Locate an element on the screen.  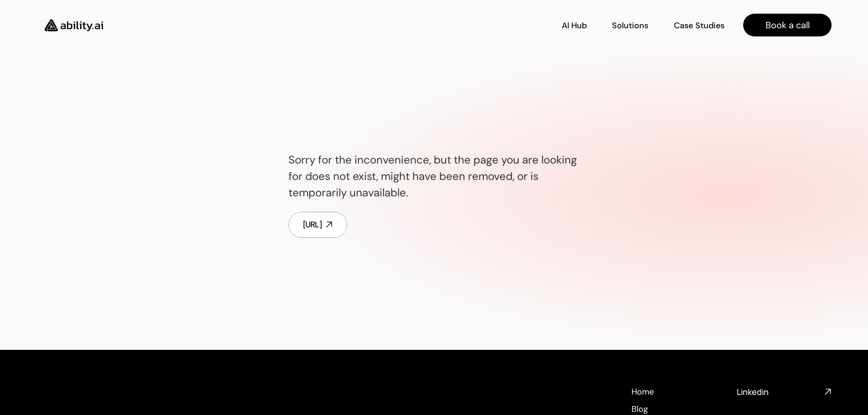
a: Case Studies is located at coordinates (699, 25).